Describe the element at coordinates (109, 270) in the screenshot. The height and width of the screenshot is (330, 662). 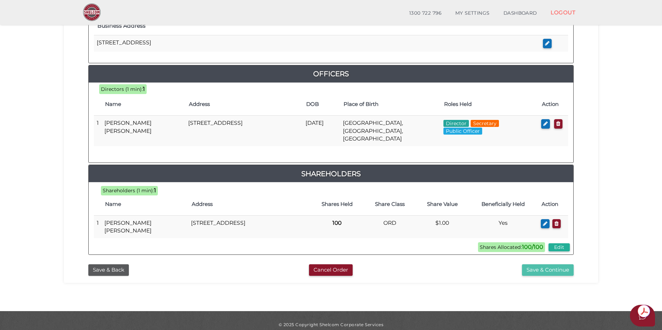
I see `button: Save & Back` at that location.